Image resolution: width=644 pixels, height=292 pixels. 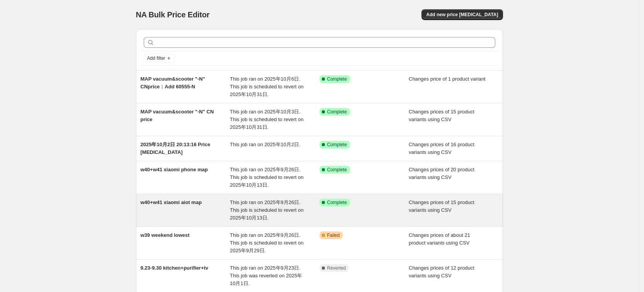 What do you see at coordinates (156, 58) in the screenshot?
I see `span: Add filter` at bounding box center [156, 58].